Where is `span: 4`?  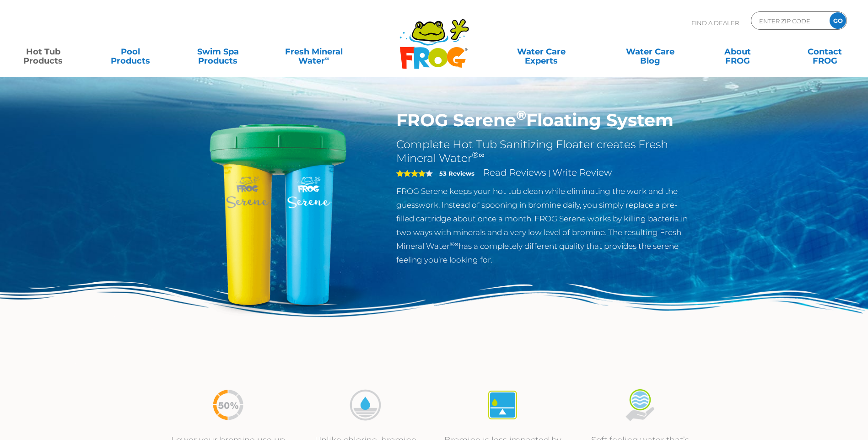 span: 4 is located at coordinates (411, 173).